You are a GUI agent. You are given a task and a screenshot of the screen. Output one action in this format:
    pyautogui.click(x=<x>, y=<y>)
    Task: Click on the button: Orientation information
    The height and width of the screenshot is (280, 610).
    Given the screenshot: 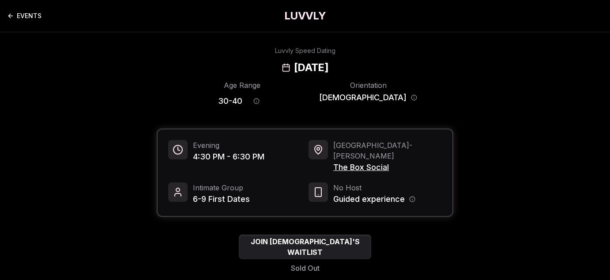 What is the action you would take?
    pyautogui.click(x=414, y=98)
    